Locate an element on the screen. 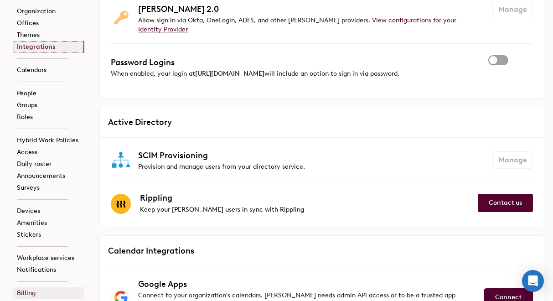  p: When enabled, your login at will include an option to sign in via password. is located at coordinates (300, 74).